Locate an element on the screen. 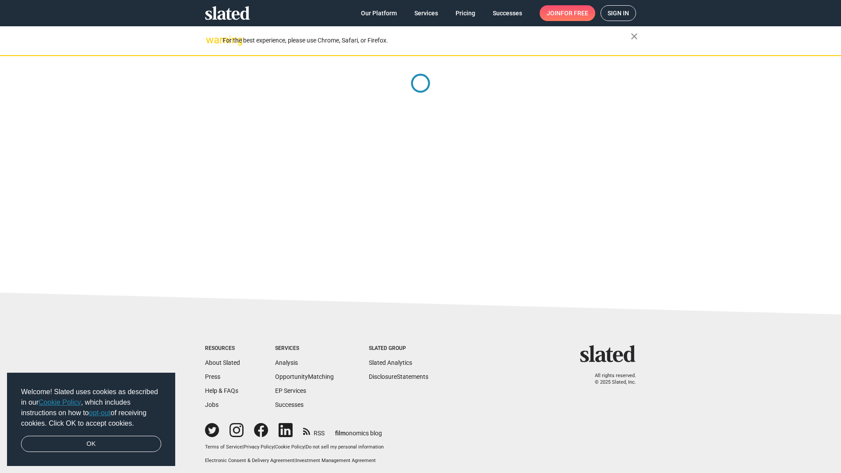 The width and height of the screenshot is (841, 473). div: Resources is located at coordinates (223, 349).